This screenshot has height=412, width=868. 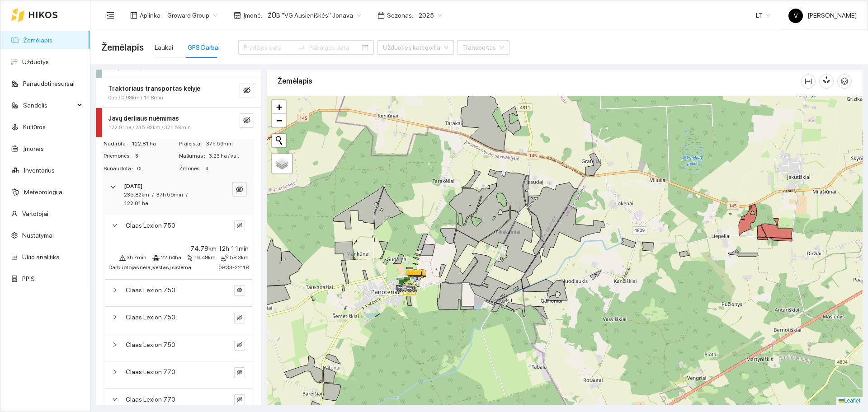 I want to click on a: Inventorius, so click(x=39, y=171).